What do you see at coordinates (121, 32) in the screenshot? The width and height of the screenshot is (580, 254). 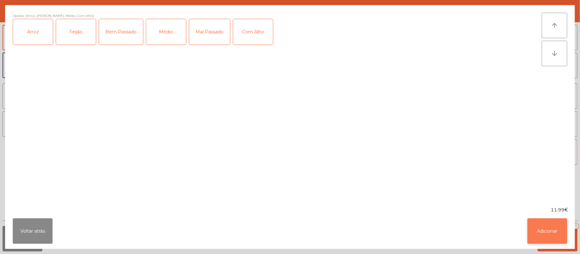 I see `div: Bem Passado` at bounding box center [121, 32].